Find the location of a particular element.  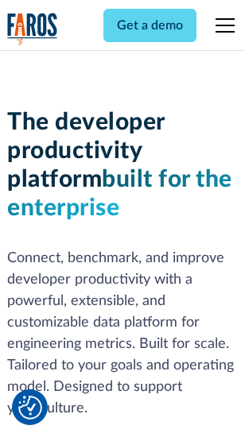

img: Revisit consent button is located at coordinates (30, 408).